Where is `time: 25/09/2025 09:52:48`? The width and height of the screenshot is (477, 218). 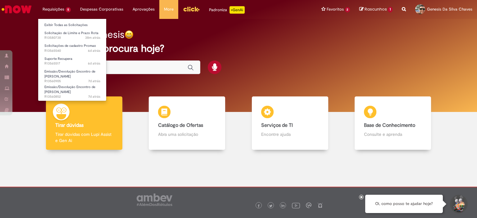
time: 25/09/2025 09:52:48 is located at coordinates (94, 51).